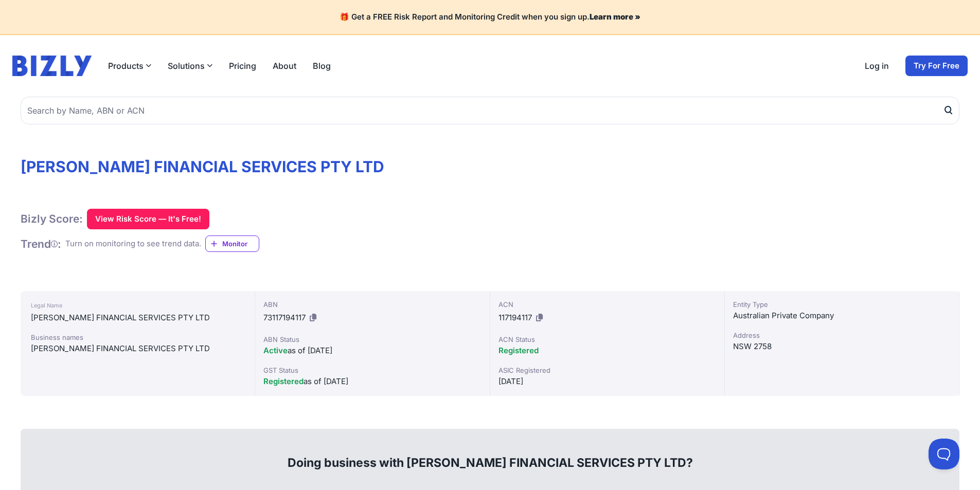 The image size is (980, 490). What do you see at coordinates (190, 66) in the screenshot?
I see `button: Solutions` at bounding box center [190, 66].